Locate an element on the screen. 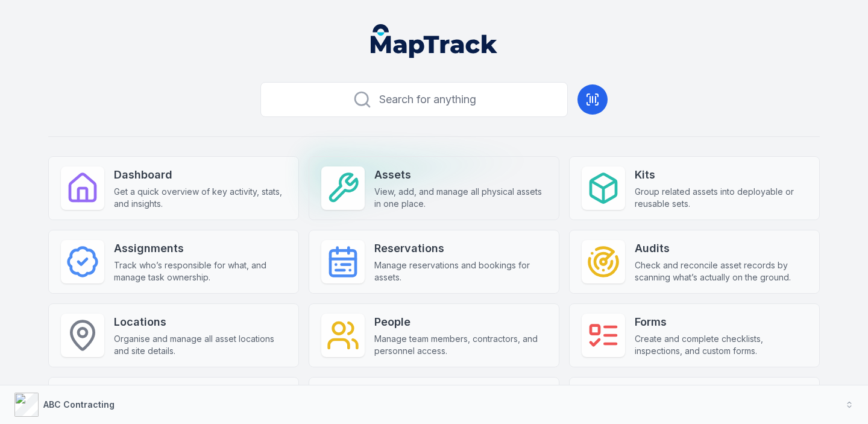 This screenshot has height=424, width=868. a: FormsCreate and complete checklists, inspections, and custom forms. is located at coordinates (694, 335).